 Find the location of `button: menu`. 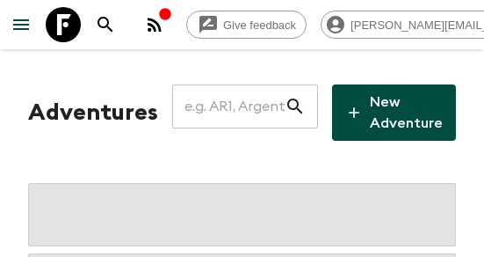

button: menu is located at coordinates (21, 25).